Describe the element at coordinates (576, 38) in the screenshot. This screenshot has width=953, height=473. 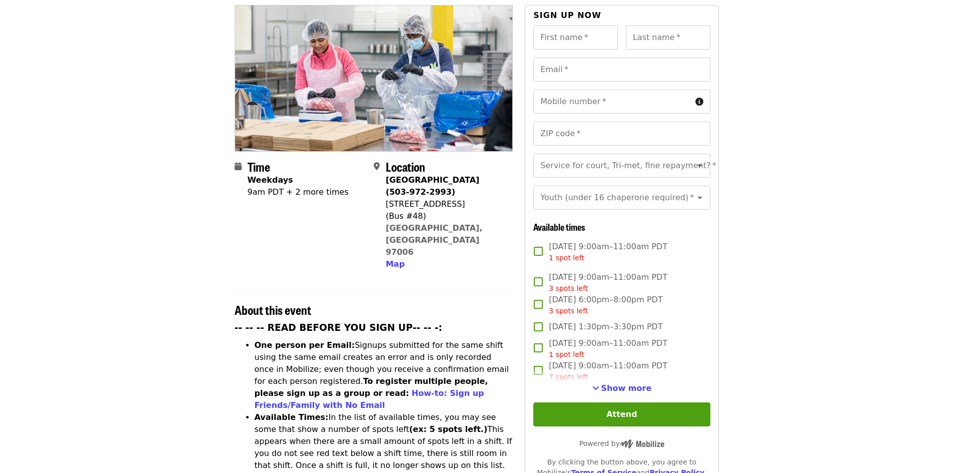
I see `input: First name` at that location.